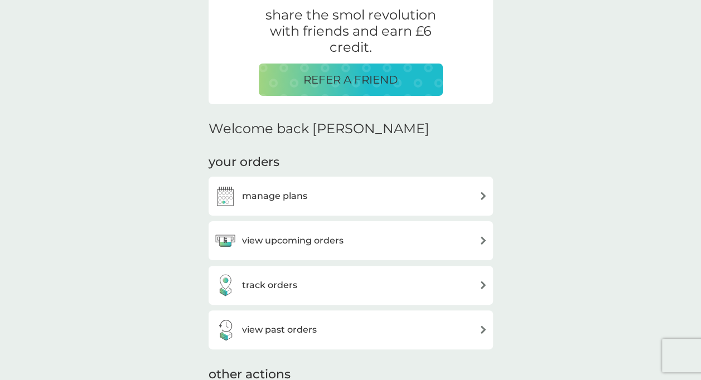 This screenshot has width=701, height=380. I want to click on p: REFER A FRIEND, so click(351, 80).